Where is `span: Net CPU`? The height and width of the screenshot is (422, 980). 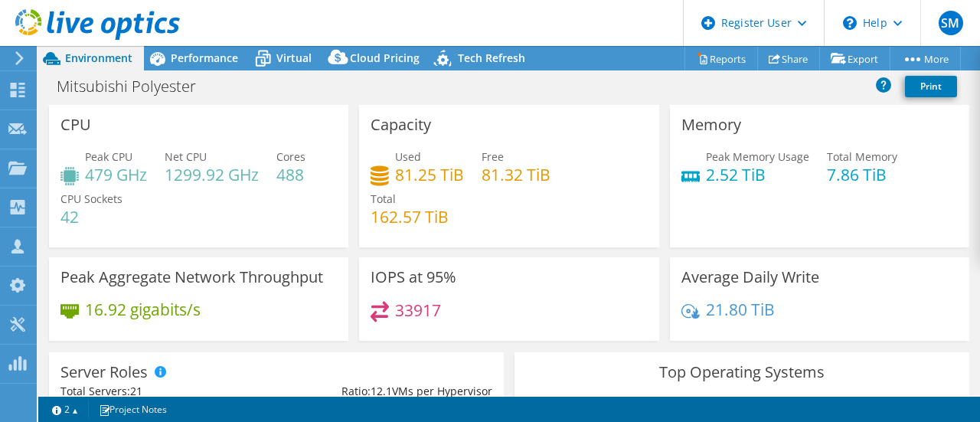
span: Net CPU is located at coordinates (186, 156).